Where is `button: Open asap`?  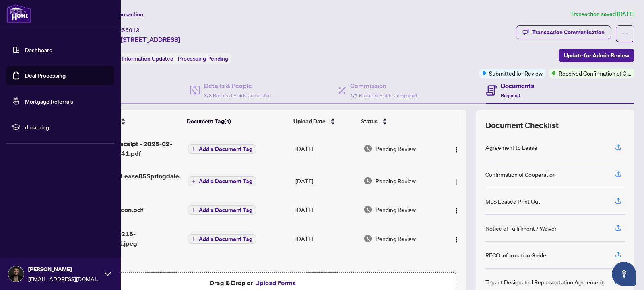 button: Open asap is located at coordinates (624, 274).